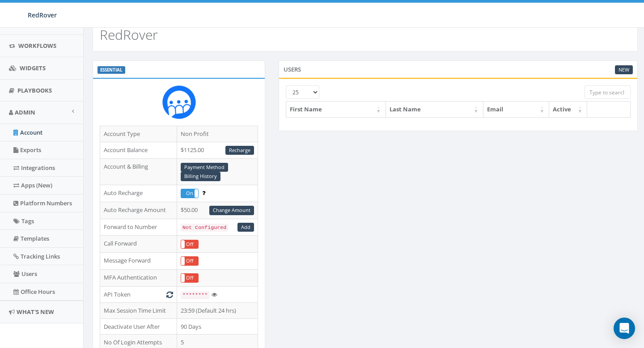 This screenshot has height=348, width=644. Describe the element at coordinates (111, 70) in the screenshot. I see `label: ESSENTIAL` at that location.